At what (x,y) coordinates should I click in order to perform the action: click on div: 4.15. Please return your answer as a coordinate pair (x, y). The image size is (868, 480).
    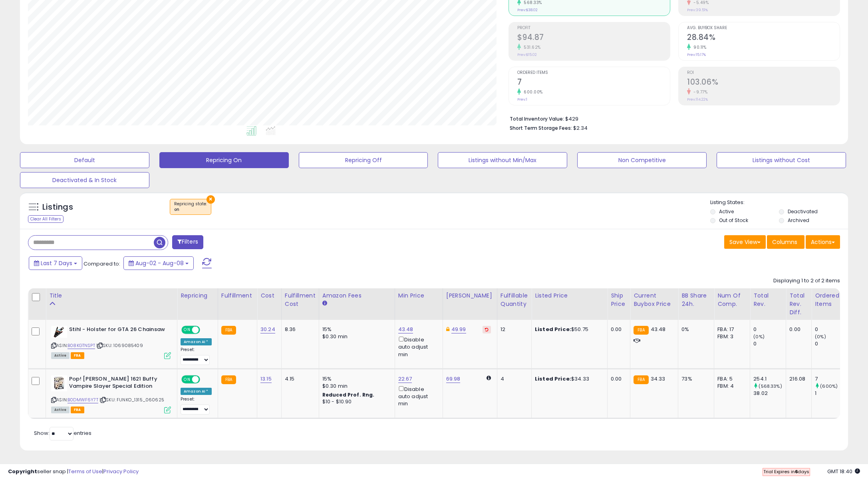
    Looking at the image, I should click on (299, 379).